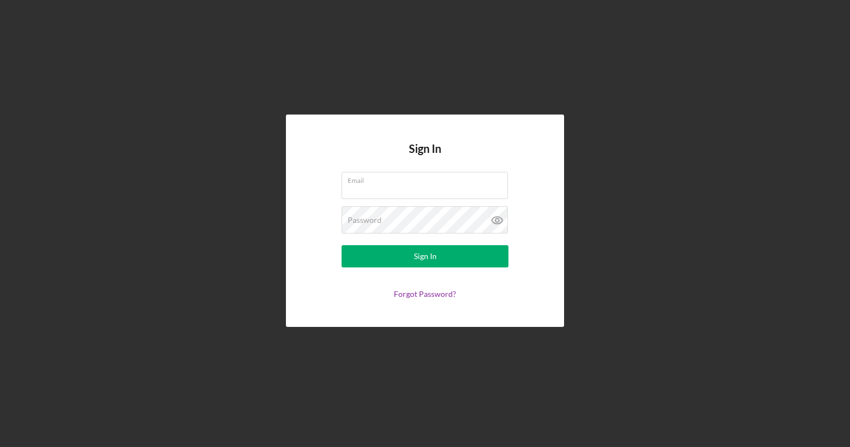 The width and height of the screenshot is (850, 447). What do you see at coordinates (425, 256) in the screenshot?
I see `div: Sign In` at bounding box center [425, 256].